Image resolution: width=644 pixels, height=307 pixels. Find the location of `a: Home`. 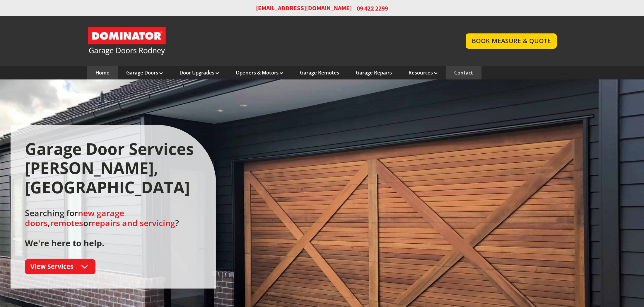

a: Home is located at coordinates (103, 73).